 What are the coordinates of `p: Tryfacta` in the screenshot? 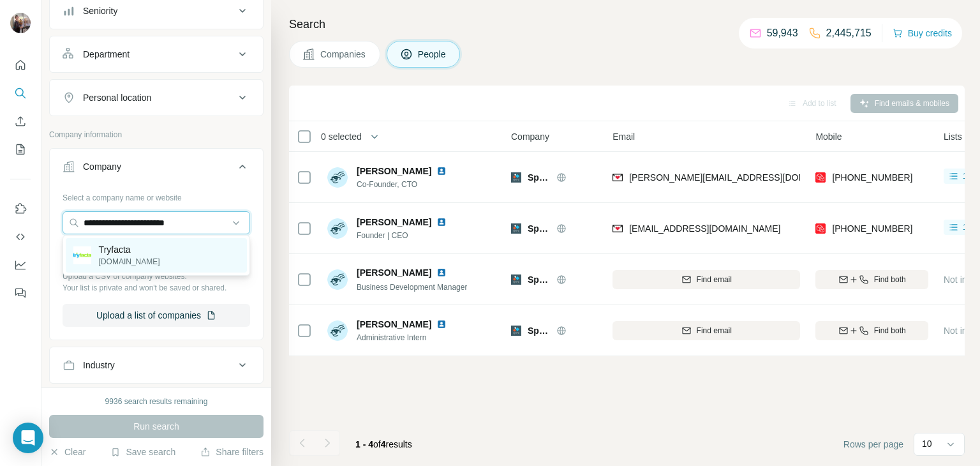 It's located at (130, 250).